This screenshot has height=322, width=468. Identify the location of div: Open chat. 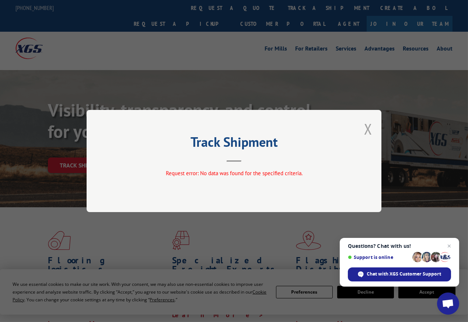
(448, 303).